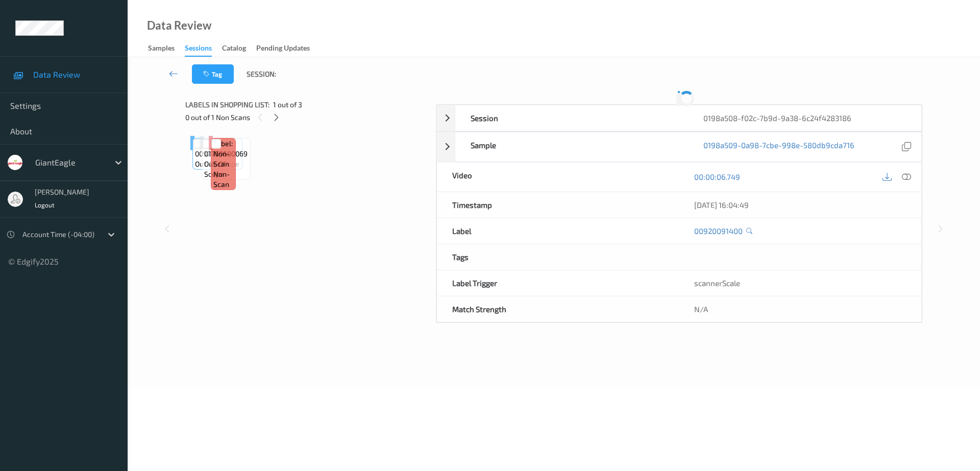 The height and width of the screenshot is (471, 980). What do you see at coordinates (161, 49) in the screenshot?
I see `div: Samples` at bounding box center [161, 49].